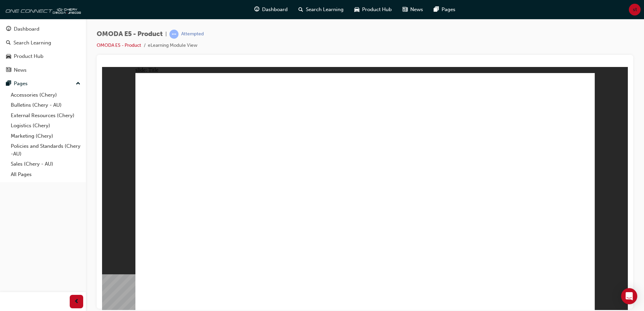 The width and height of the screenshot is (644, 311). I want to click on div: Dashboard, so click(27, 29).